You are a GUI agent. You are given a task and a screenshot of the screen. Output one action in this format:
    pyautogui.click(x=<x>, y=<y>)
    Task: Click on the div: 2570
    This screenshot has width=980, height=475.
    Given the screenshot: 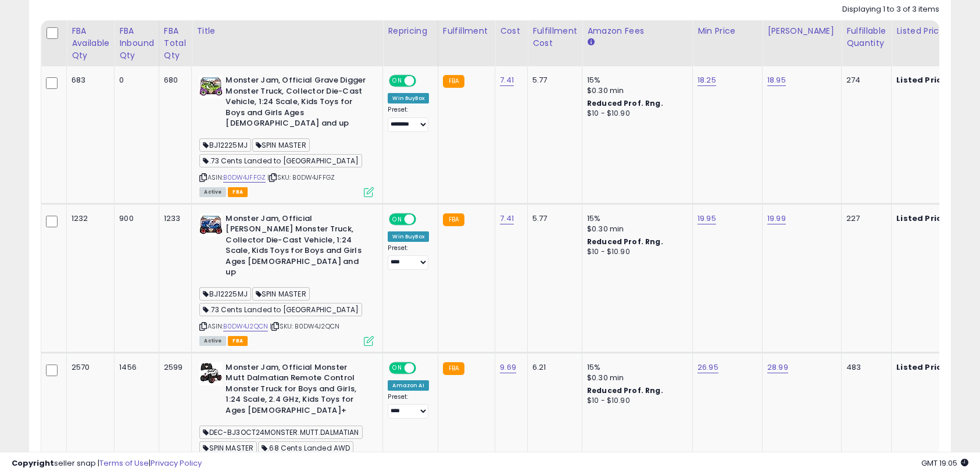 What is the action you would take?
    pyautogui.click(x=89, y=368)
    